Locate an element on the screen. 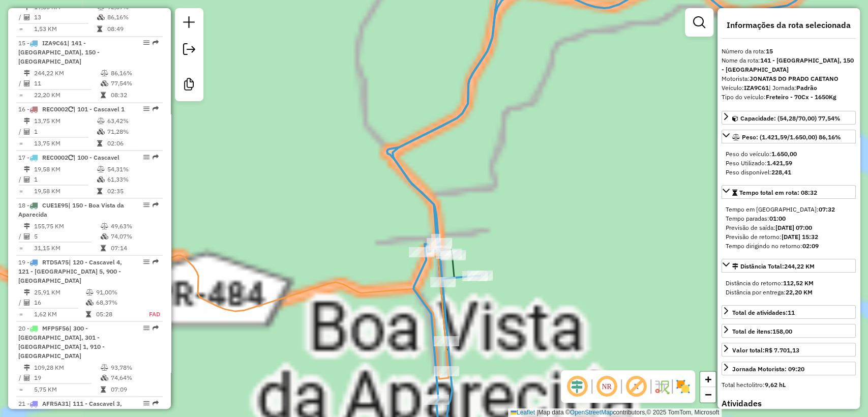 Image resolution: width=868 pixels, height=417 pixels. div: Nome da rota: is located at coordinates (789, 65).